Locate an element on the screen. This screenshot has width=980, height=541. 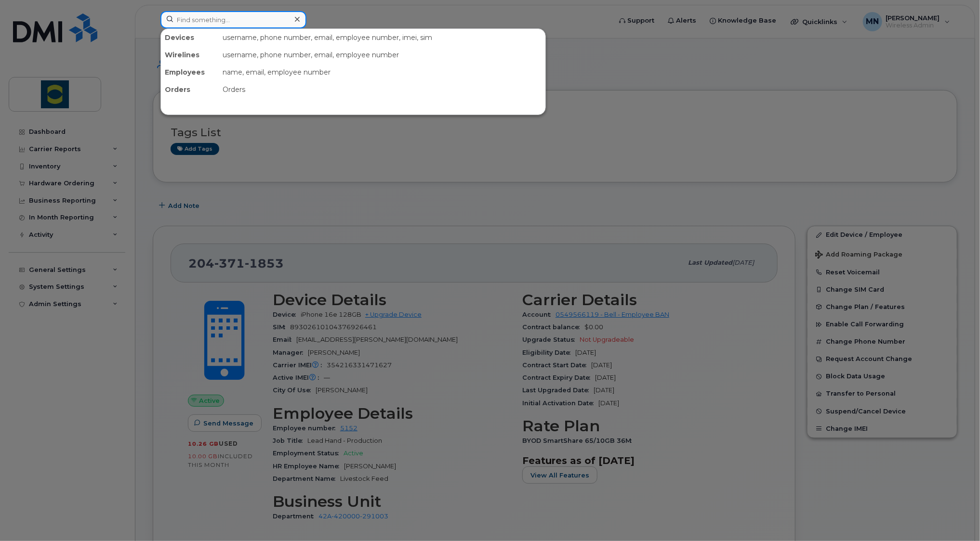
div: username, phone number, email, employee number, imei, sim is located at coordinates (382, 38).